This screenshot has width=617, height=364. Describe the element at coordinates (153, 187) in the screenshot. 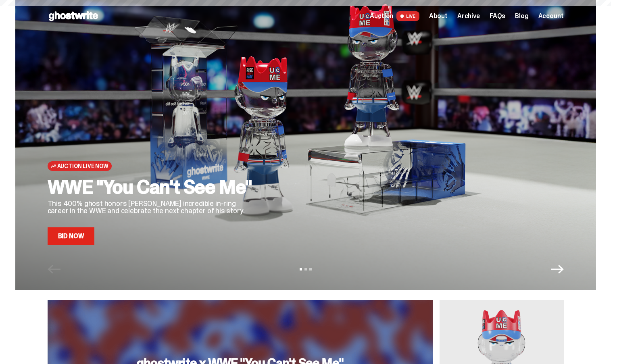

I see `h2: WWE "You Can't See Me"` at that location.